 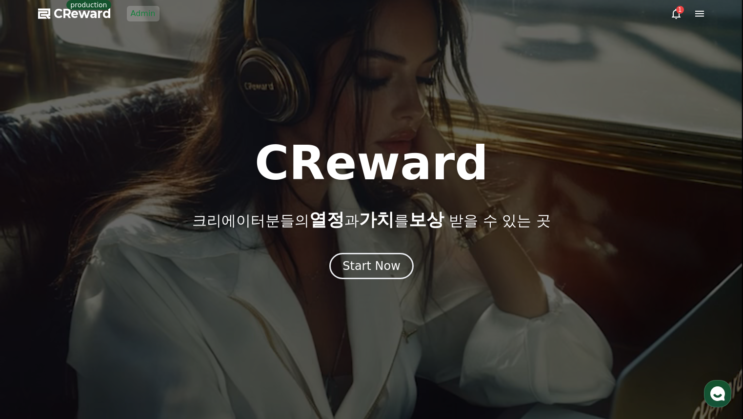 What do you see at coordinates (680, 10) in the screenshot?
I see `div: 1` at bounding box center [680, 10].